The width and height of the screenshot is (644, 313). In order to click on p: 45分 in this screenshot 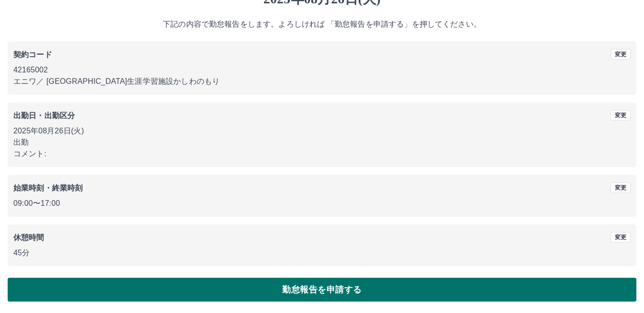, I will do `click(322, 253)`.